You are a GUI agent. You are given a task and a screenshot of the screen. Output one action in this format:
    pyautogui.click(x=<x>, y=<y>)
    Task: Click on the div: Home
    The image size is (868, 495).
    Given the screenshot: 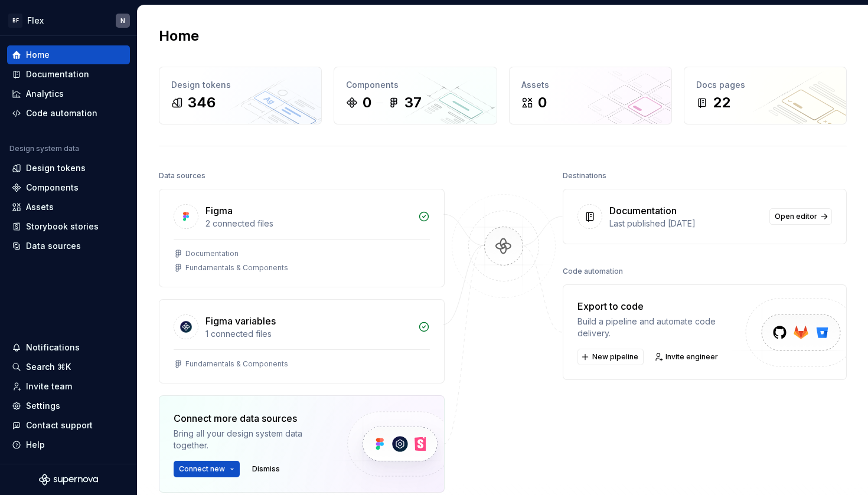 What is the action you would take?
    pyautogui.click(x=38, y=55)
    